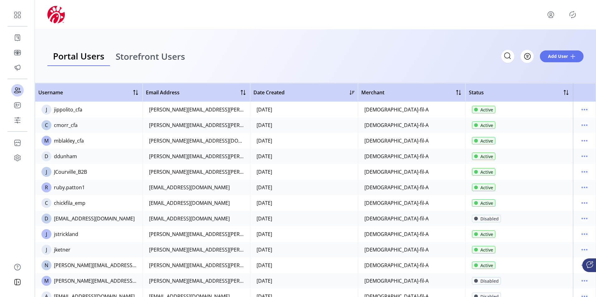 This screenshot has width=596, height=297. Describe the element at coordinates (69, 141) in the screenshot. I see `div: mblakley_cfa` at that location.